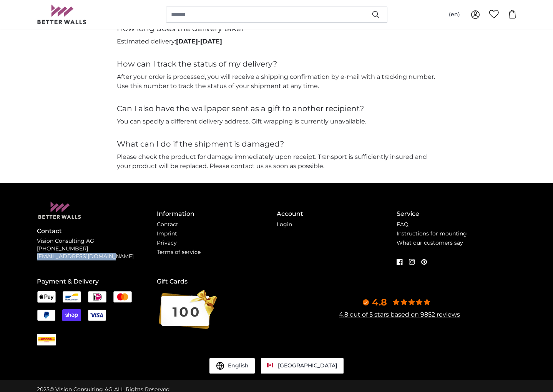 The image size is (553, 392). I want to click on img: Canada, so click(270, 365).